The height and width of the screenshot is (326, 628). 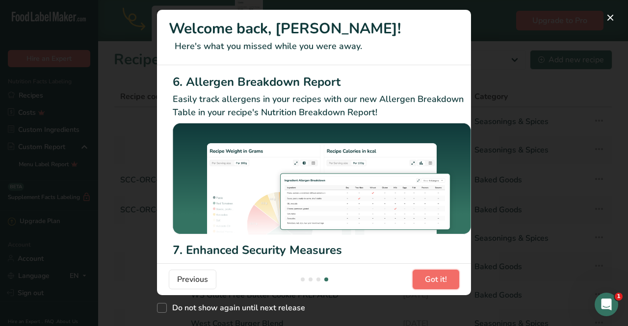 What do you see at coordinates (322, 287) in the screenshot?
I see `p: We've upgraded our app's security measures to provide better protection for your account. For opt...` at bounding box center [322, 287].